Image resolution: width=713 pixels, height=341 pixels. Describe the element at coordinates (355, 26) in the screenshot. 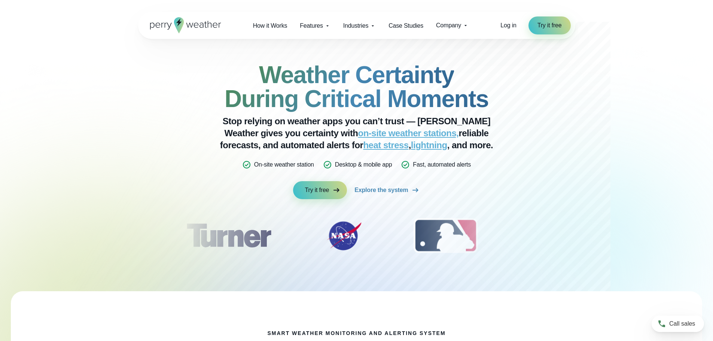

I see `span: Industries` at that location.